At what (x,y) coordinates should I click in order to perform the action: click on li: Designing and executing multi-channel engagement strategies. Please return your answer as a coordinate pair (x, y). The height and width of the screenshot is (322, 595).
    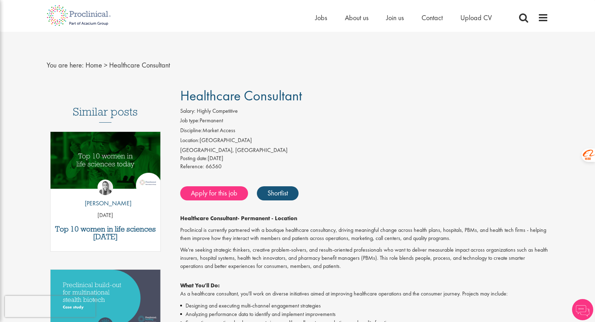
    Looking at the image, I should click on (364, 306).